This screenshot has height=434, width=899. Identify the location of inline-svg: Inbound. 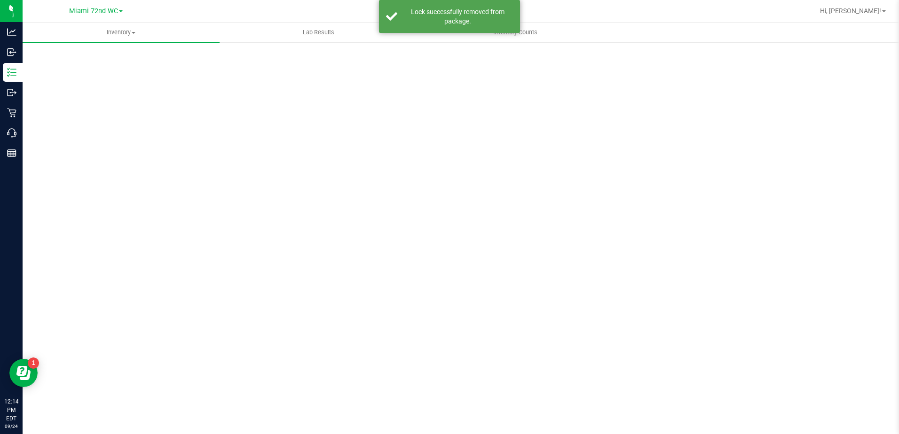
(12, 52).